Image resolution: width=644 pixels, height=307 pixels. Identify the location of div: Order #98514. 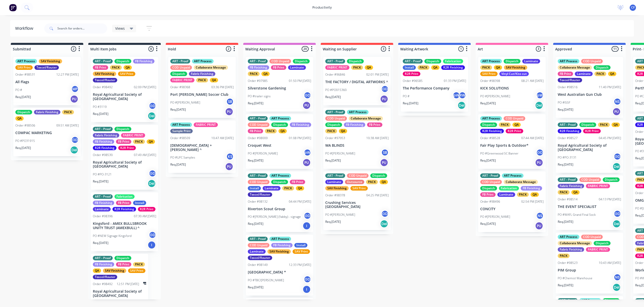
(567, 199).